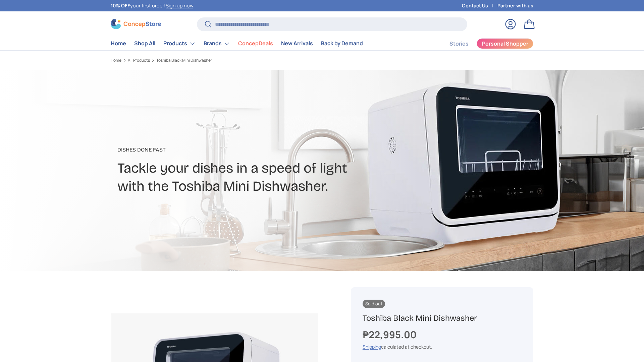 The width and height of the screenshot is (644, 362). Describe the element at coordinates (139, 60) in the screenshot. I see `a: All Products` at that location.